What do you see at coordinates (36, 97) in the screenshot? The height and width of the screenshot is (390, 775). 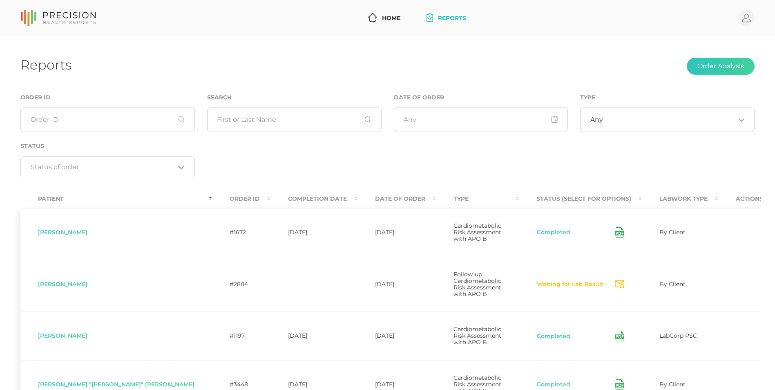 I see `label: Order ID` at bounding box center [36, 97].